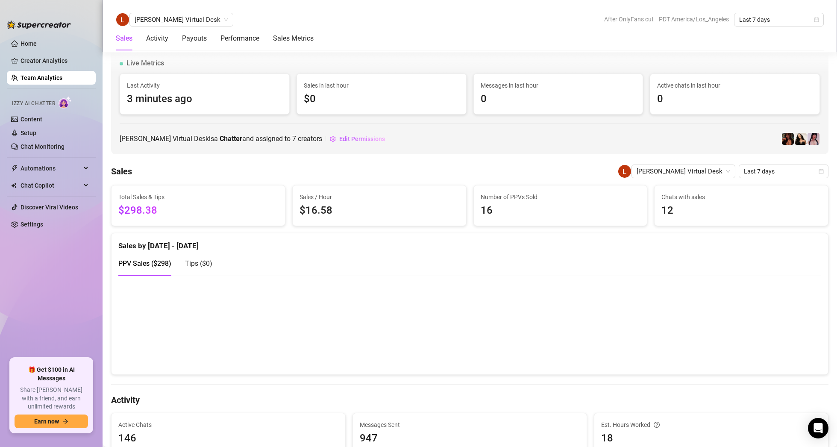  I want to click on span: $298.38, so click(198, 211).